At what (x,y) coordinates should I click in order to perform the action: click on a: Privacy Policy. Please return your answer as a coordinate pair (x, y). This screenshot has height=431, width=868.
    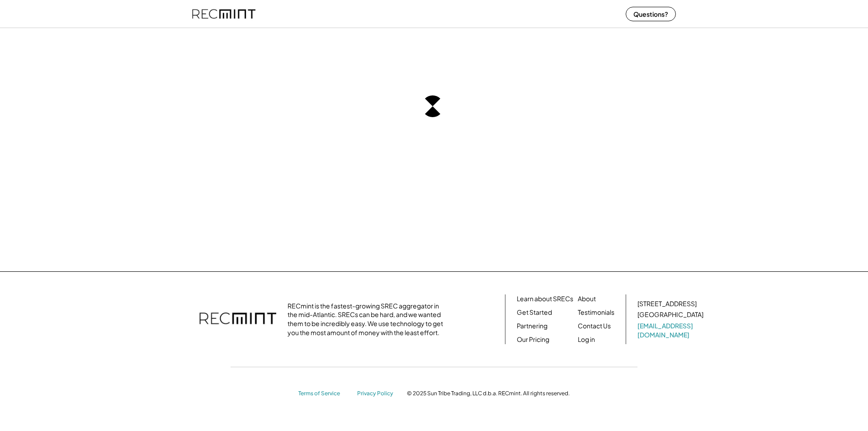
    Looking at the image, I should click on (377, 393).